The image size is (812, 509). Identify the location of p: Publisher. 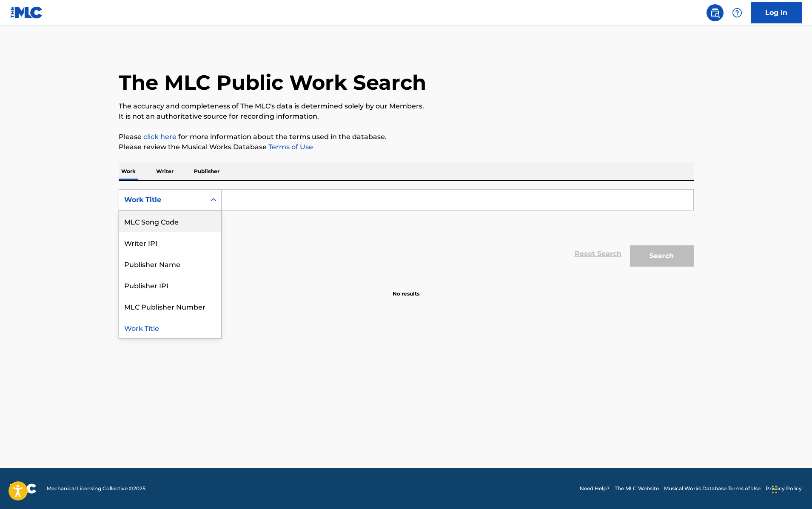
(207, 171).